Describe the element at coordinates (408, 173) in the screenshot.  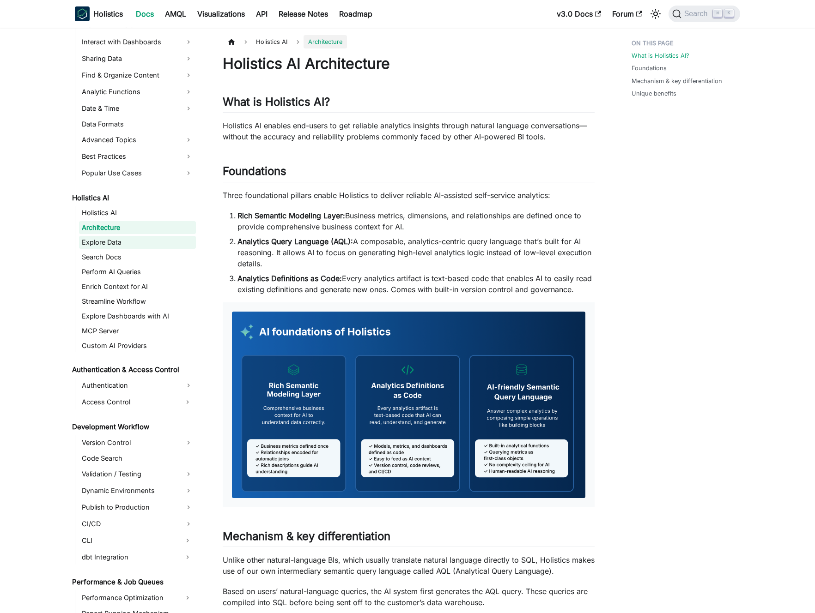
I see `h2: Foundations` at that location.